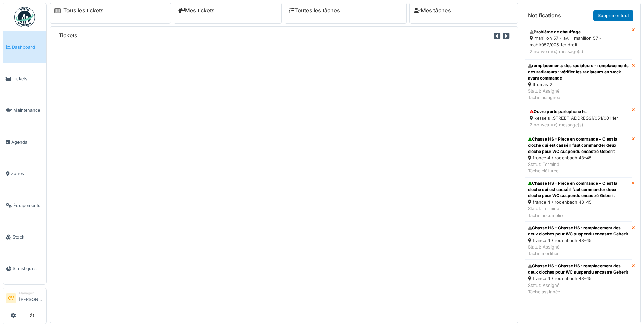 This screenshot has height=327, width=644. What do you see at coordinates (579, 41) in the screenshot?
I see `div: mahillon 57 - av. l. mahillon 57 - mahi/057/005 1er droit` at bounding box center [579, 41].